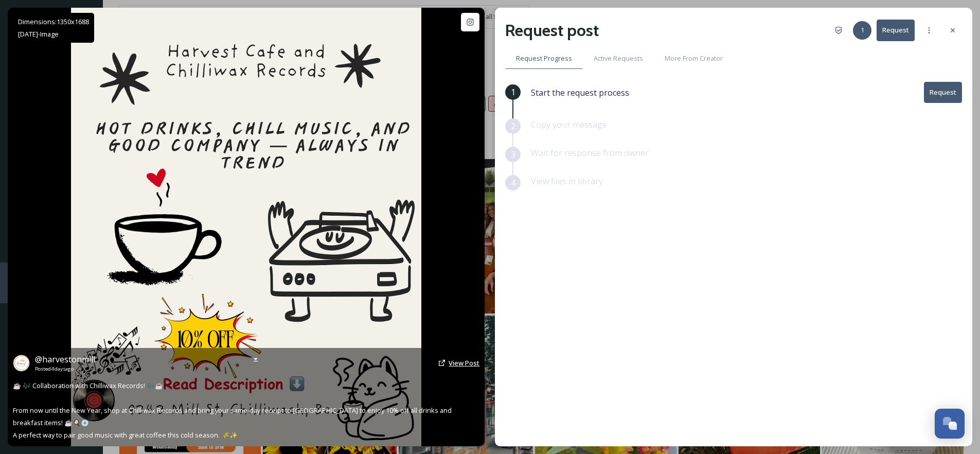 The image size is (980, 454). I want to click on span: 3, so click(512, 154).